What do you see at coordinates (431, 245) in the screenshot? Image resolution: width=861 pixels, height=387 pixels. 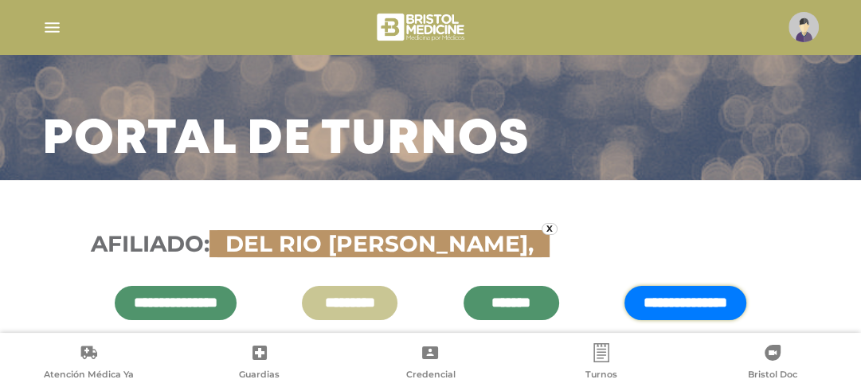 I see `h3: Afiliado:` at bounding box center [431, 245].